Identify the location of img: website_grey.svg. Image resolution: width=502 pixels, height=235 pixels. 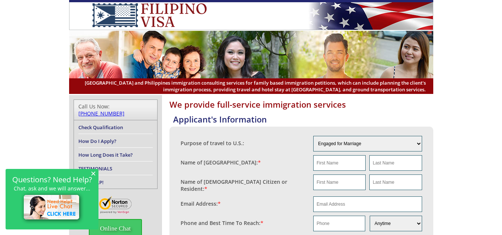
(15, 22).